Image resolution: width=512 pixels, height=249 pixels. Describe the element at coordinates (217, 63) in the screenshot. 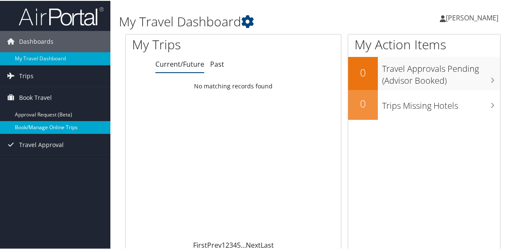

I see `a: Past` at that location.